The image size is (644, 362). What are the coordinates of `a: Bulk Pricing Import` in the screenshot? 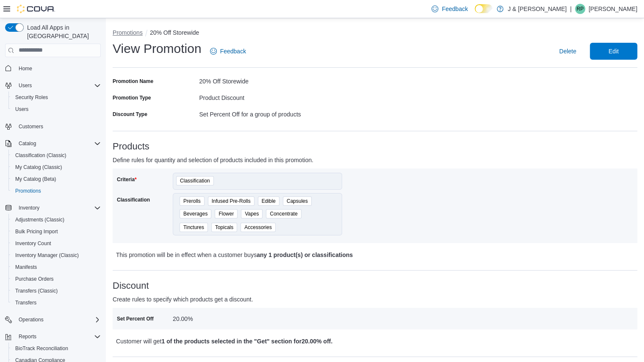 It's located at (37, 232).